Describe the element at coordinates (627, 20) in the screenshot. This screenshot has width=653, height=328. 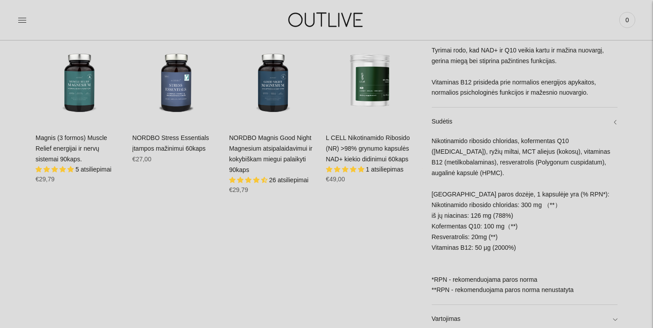
I see `span: 0` at that location.